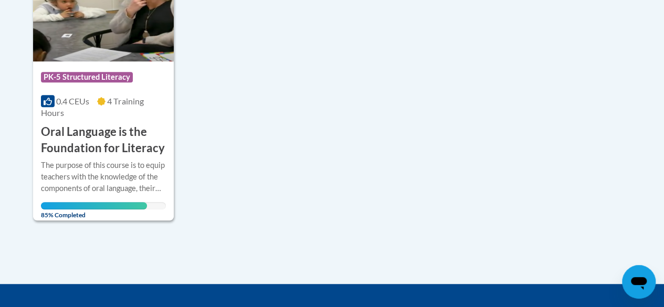 Image resolution: width=664 pixels, height=307 pixels. I want to click on div: Your progress, so click(94, 206).